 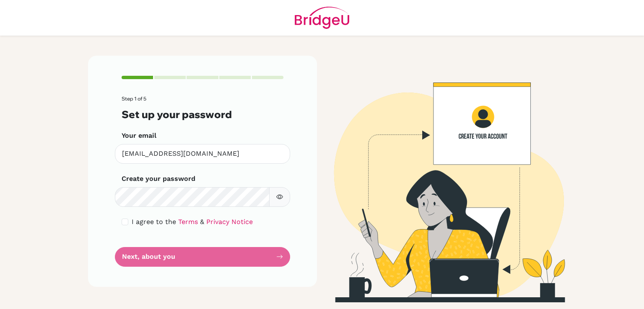 I want to click on a: Terms, so click(x=188, y=222).